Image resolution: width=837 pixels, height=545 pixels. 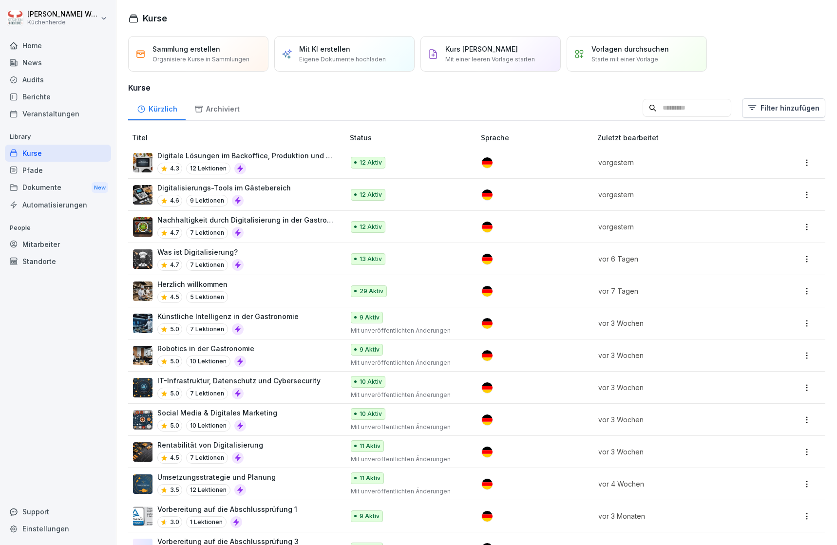 I want to click on p: vor 4 Wochen, so click(x=677, y=484).